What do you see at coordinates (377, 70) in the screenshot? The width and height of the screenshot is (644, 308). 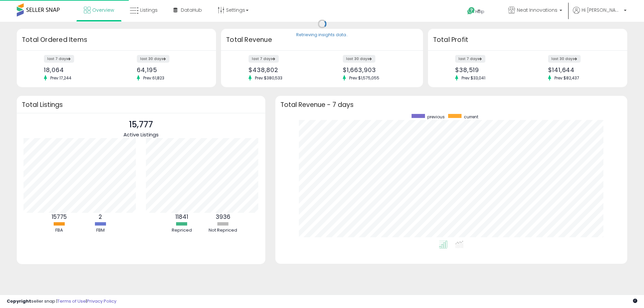 I see `div: $1,663,903` at bounding box center [377, 70].